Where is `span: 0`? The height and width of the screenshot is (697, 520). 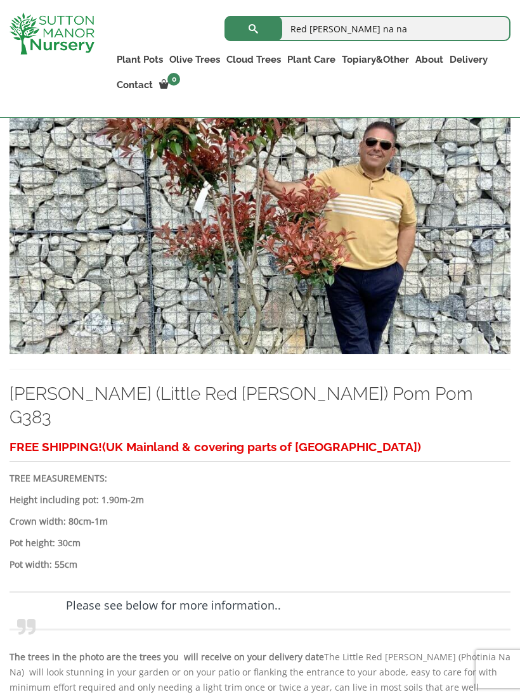
span: 0 is located at coordinates (174, 79).